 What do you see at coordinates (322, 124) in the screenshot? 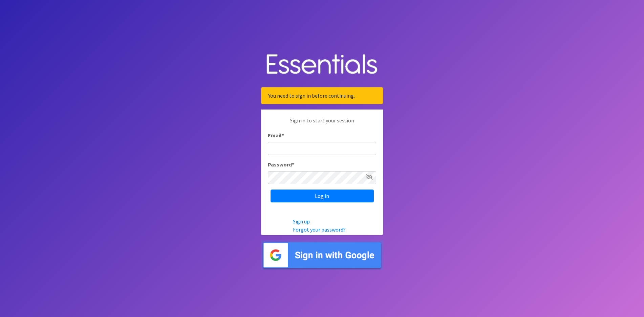
I see `p: Sign in to start your session` at bounding box center [322, 124].